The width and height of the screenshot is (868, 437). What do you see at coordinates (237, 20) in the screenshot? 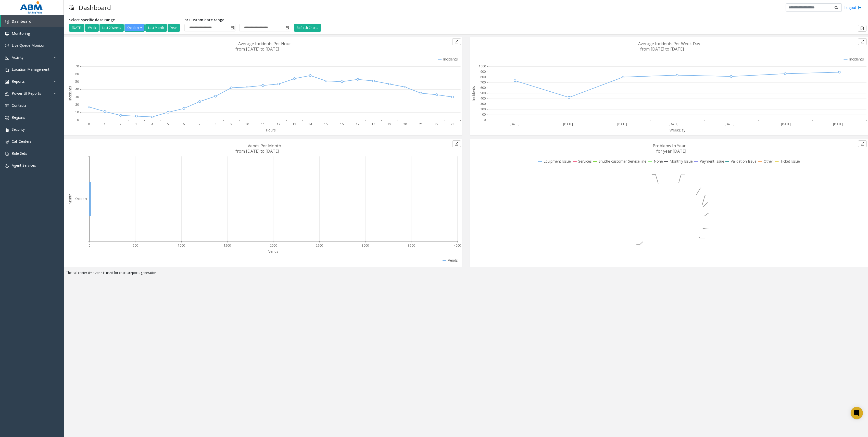
I see `h5: or Custom date range` at bounding box center [237, 20].